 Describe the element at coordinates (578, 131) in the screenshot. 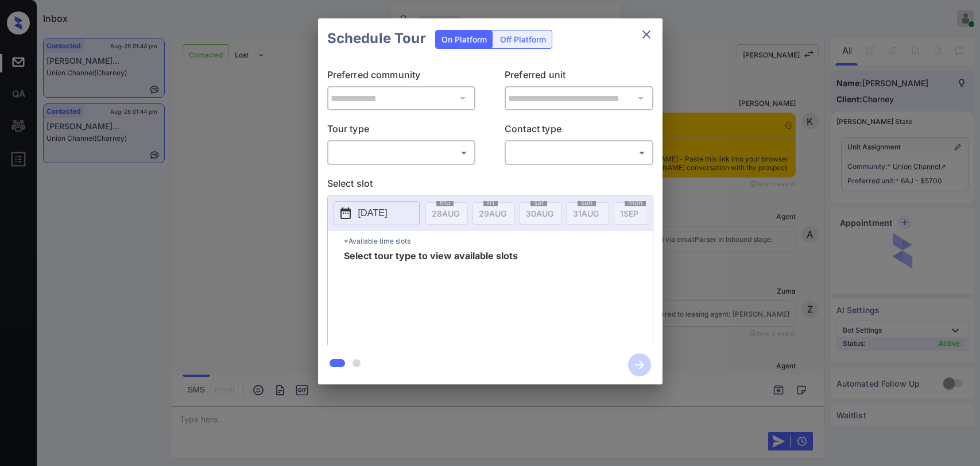

I see `p: Contact type` at that location.